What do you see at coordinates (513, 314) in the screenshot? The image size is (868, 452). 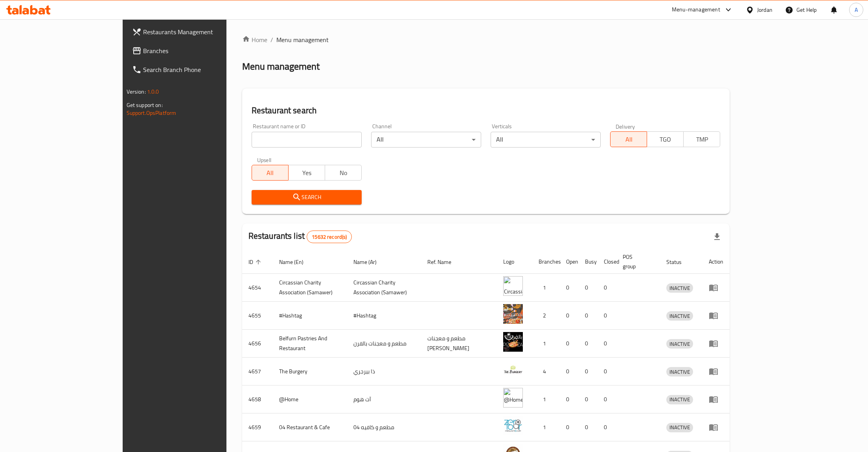 I see `img: #Hashtag` at bounding box center [513, 314].